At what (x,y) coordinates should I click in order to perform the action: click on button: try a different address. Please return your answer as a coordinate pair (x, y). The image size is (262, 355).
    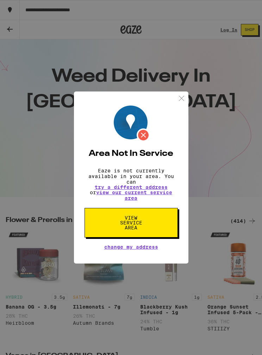
    Looking at the image, I should click on (131, 187).